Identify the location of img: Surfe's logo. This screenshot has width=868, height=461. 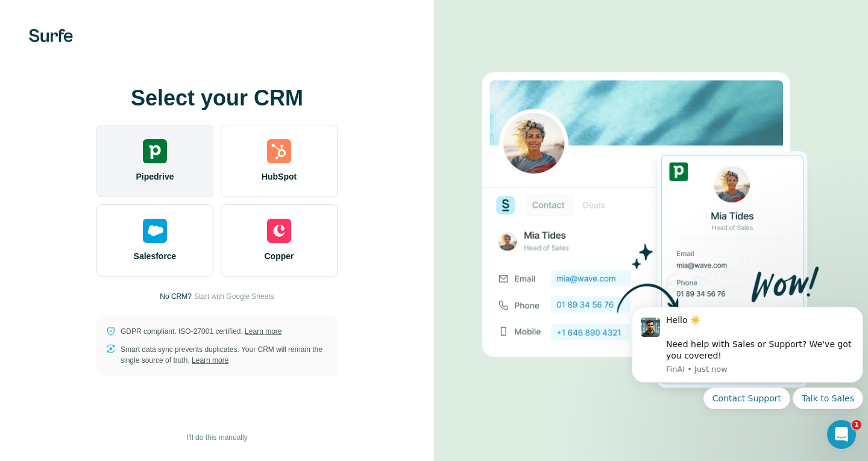
(51, 35).